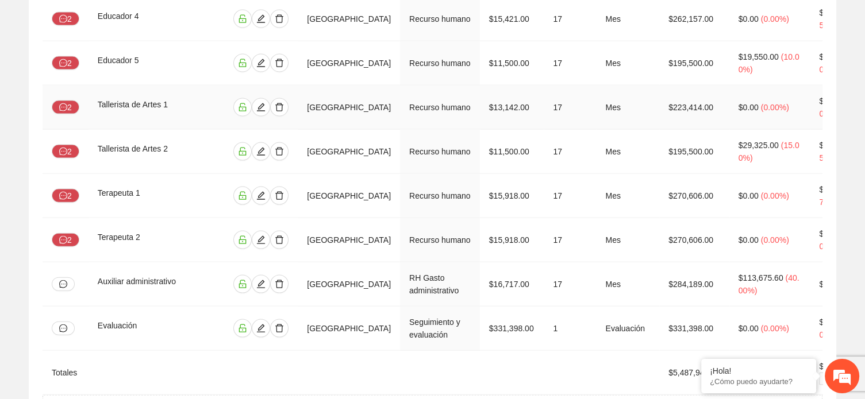 Image resolution: width=865 pixels, height=399 pixels. Describe the element at coordinates (759, 57) in the screenshot. I see `span: $19,550.00` at that location.